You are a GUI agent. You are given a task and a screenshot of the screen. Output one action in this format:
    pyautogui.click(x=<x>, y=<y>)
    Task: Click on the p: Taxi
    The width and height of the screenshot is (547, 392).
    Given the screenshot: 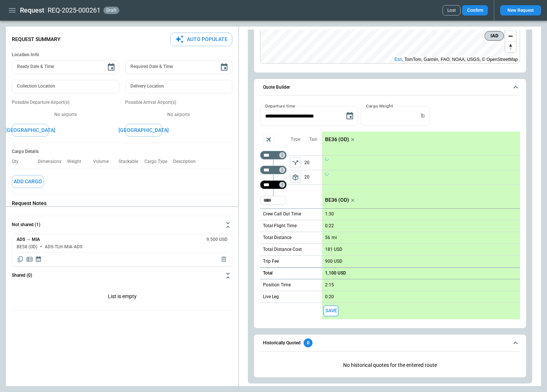 What is the action you would take?
    pyautogui.click(x=313, y=139)
    